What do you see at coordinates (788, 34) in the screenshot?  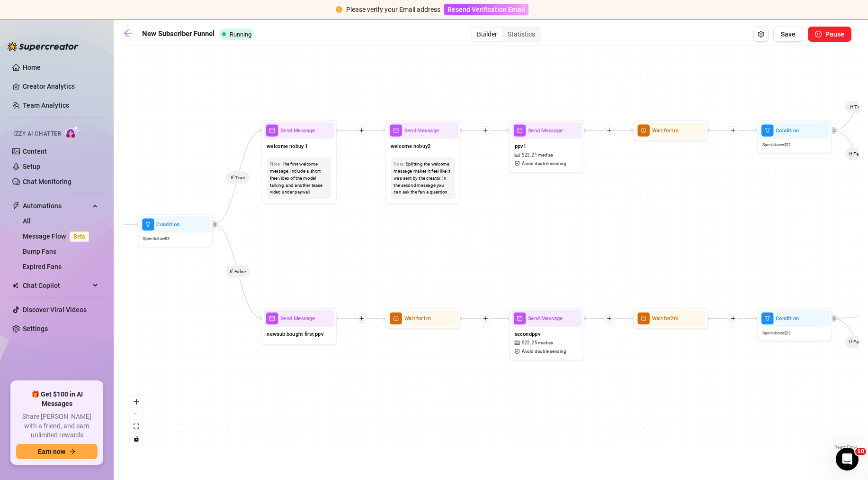 I see `span: Save` at bounding box center [788, 34].